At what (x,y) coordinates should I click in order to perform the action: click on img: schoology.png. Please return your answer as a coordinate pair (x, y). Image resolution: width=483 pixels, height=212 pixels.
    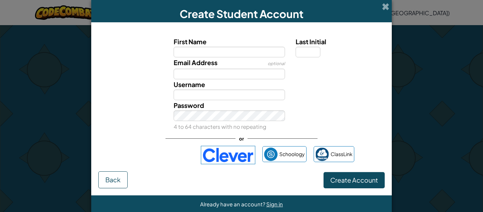
    Looking at the image, I should click on (271, 154).